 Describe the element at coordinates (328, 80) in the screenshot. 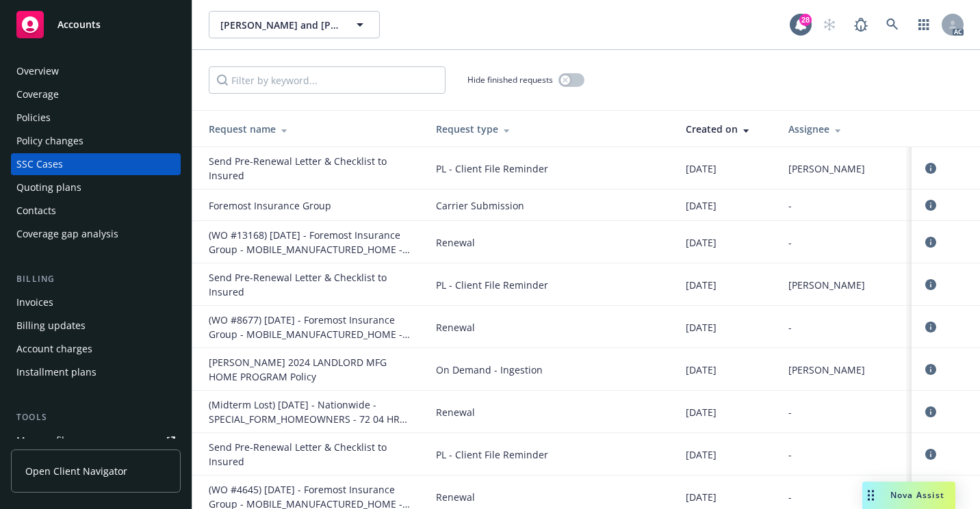

I see `input: Filter by keyword...` at that location.